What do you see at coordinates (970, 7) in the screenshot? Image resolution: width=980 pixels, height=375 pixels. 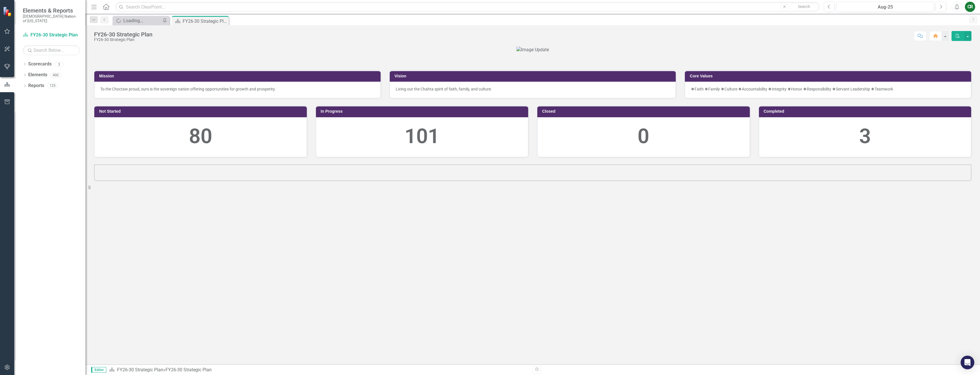 I see `div: CR` at bounding box center [970, 7].